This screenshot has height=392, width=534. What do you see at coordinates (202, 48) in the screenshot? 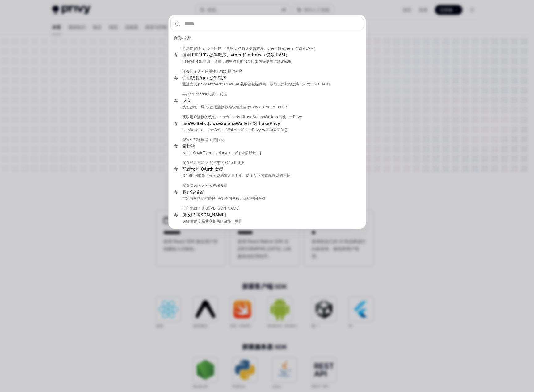
I see `font: 分层确定性（HD）钱包` at bounding box center [202, 48].